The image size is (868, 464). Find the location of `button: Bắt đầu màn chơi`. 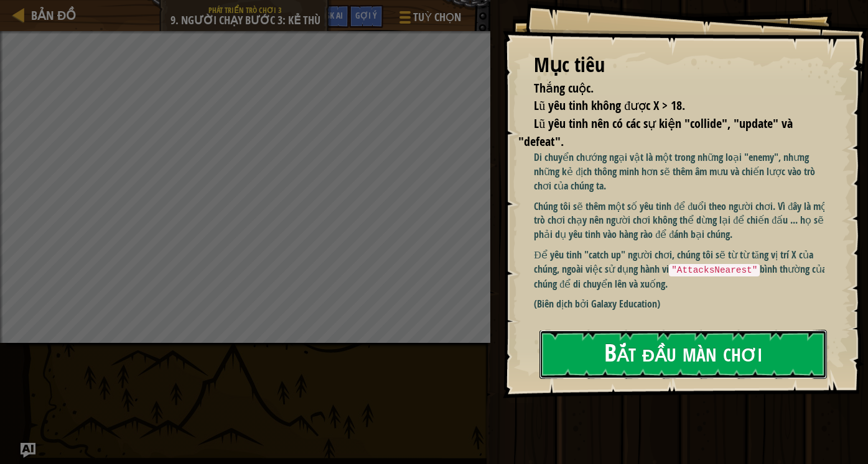

button: Bắt đầu màn chơi is located at coordinates (683, 354).